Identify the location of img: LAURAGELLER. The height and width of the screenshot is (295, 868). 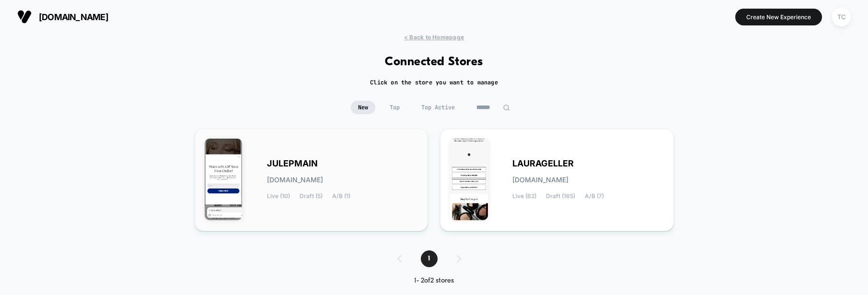
(468, 180).